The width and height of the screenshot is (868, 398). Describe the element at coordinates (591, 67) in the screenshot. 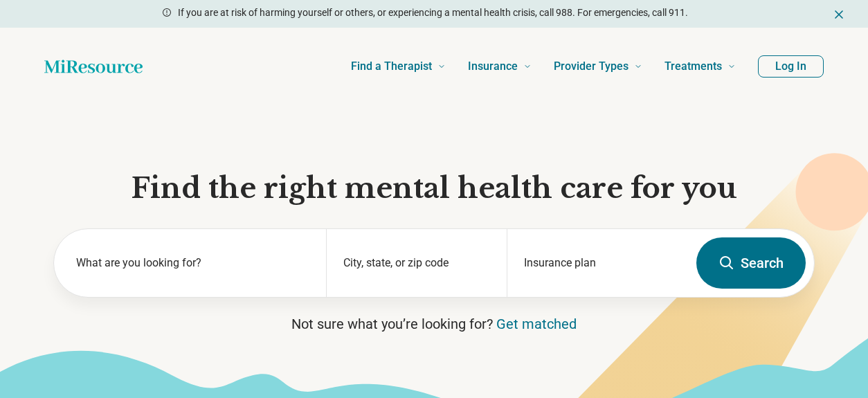

I see `span: Provider Types` at that location.